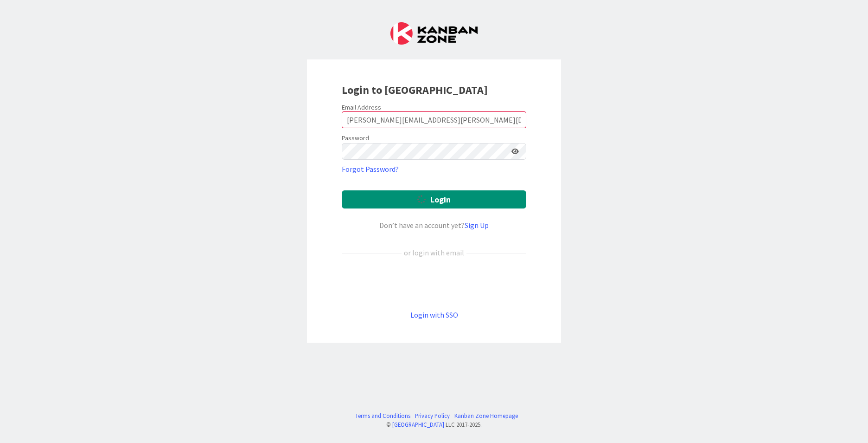  Describe the element at coordinates (434, 424) in the screenshot. I see `div: © LLC 2017- 2025 .` at that location.